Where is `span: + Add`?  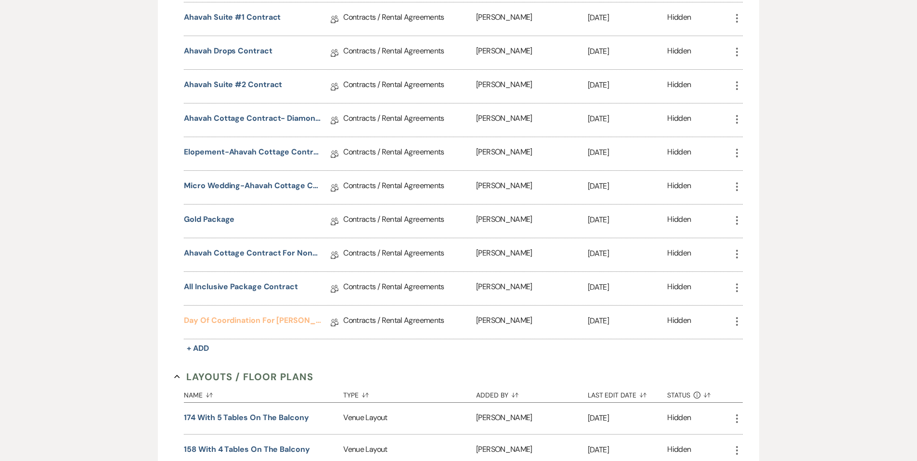 span: + Add is located at coordinates (198, 348).